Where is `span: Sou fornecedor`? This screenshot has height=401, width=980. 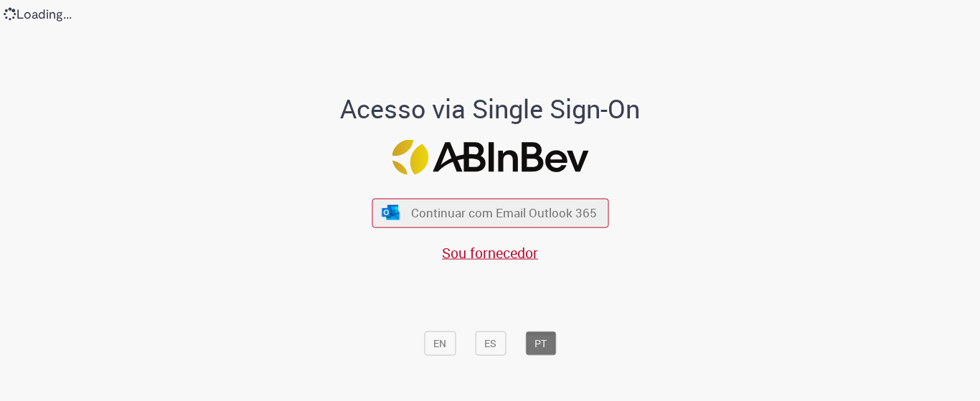
span: Sou fornecedor is located at coordinates (490, 251).